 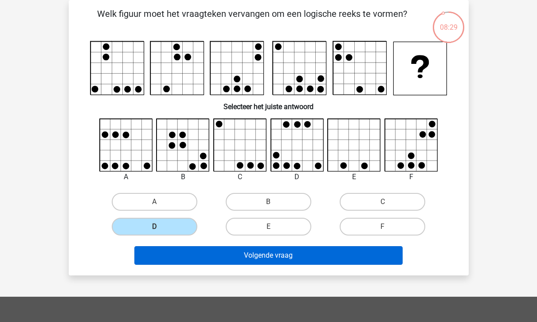 I want to click on div: D, so click(x=297, y=177).